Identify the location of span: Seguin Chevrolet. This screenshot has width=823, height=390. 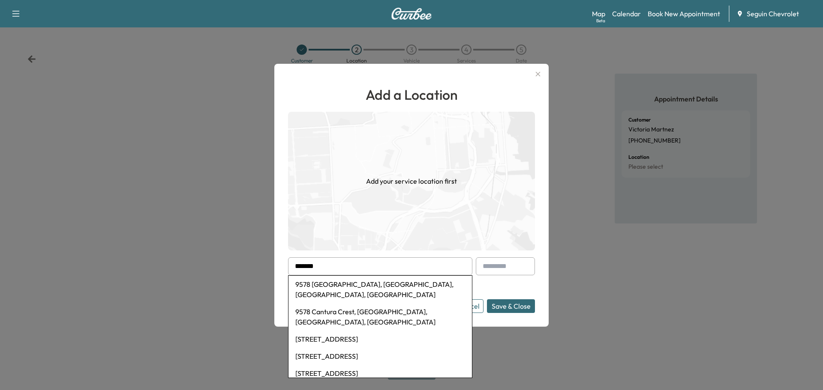
(772, 14).